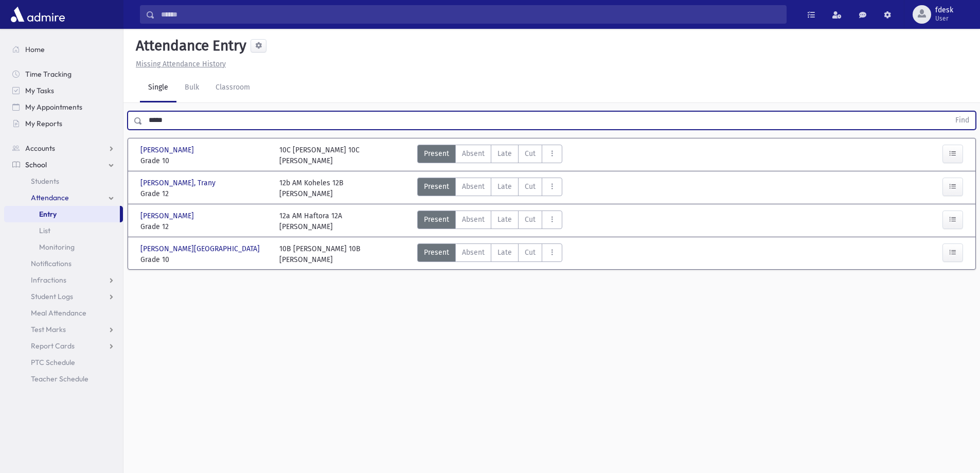 The height and width of the screenshot is (473, 980). What do you see at coordinates (944, 19) in the screenshot?
I see `span: User` at bounding box center [944, 19].